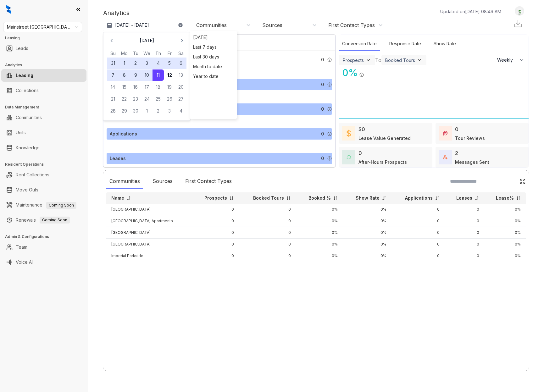 This screenshot has width=544, height=392. I want to click on li: Renewals, so click(44, 220).